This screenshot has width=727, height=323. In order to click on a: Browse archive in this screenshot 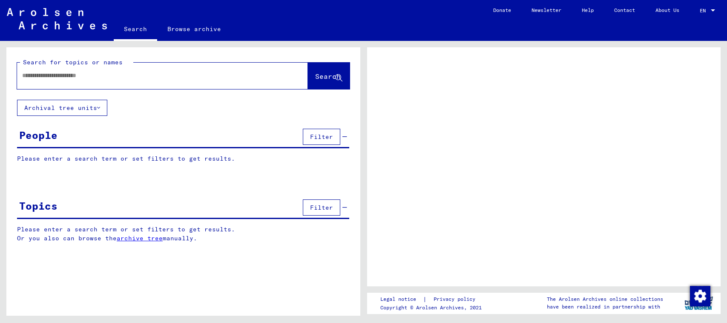, I will do `click(194, 29)`.